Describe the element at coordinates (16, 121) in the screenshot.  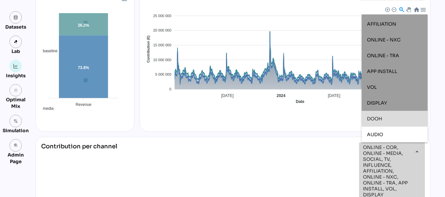
I see `img: settings.svg` at that location.